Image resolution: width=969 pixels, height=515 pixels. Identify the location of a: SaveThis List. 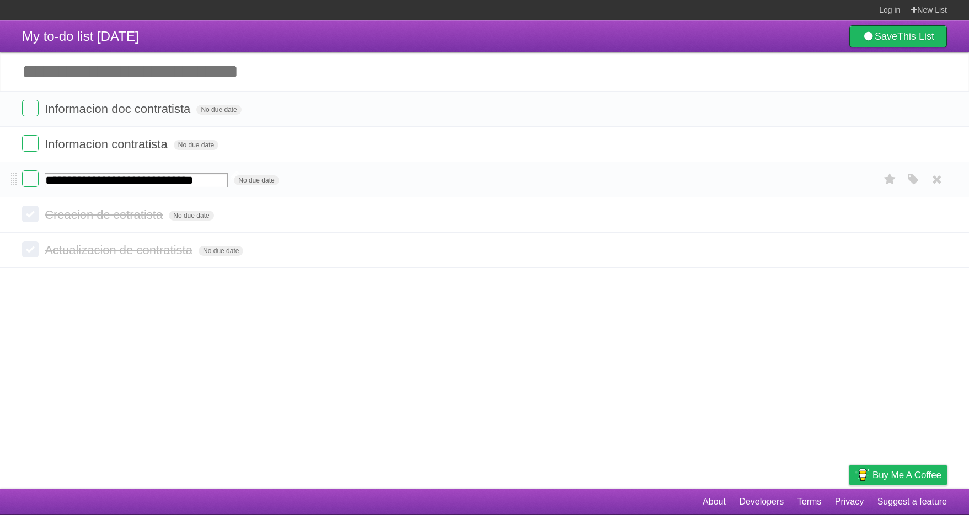
(898, 36).